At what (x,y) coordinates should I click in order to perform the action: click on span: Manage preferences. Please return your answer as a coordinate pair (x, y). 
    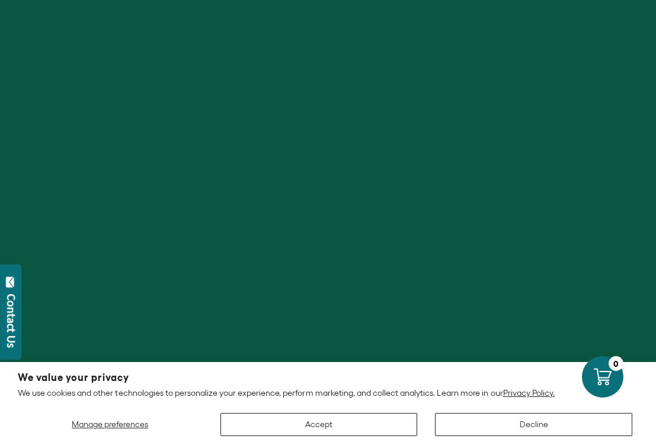
    Looking at the image, I should click on (110, 424).